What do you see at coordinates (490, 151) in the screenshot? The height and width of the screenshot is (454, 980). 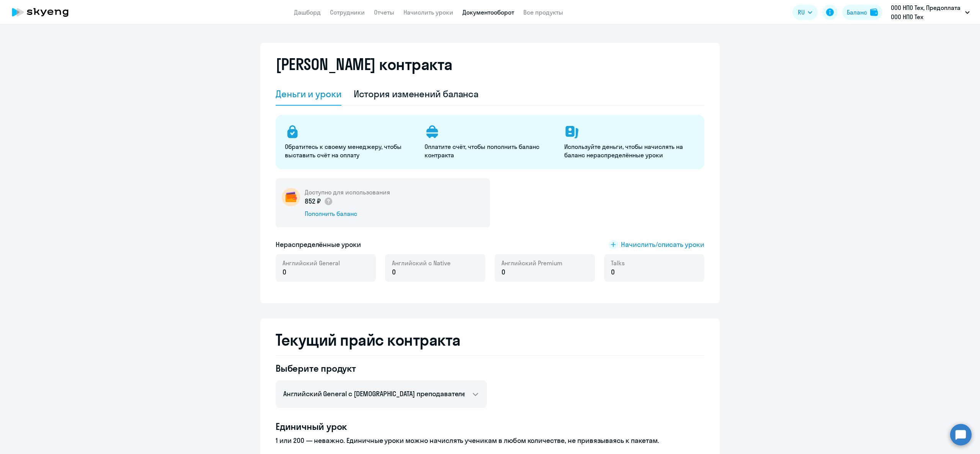 I see `p: Оплатите счёт, чтобы пополнить баланс контракта` at bounding box center [490, 151].